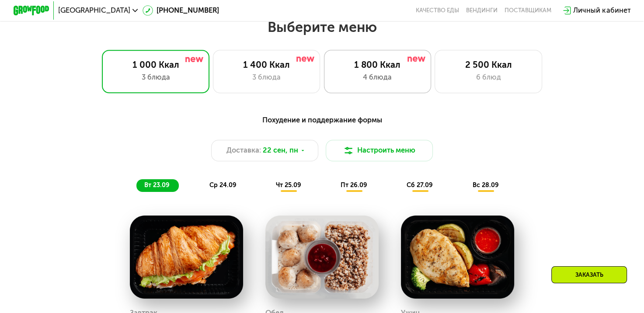 Image resolution: width=644 pixels, height=313 pixels. I want to click on div: 1 400 Ккал, so click(266, 64).